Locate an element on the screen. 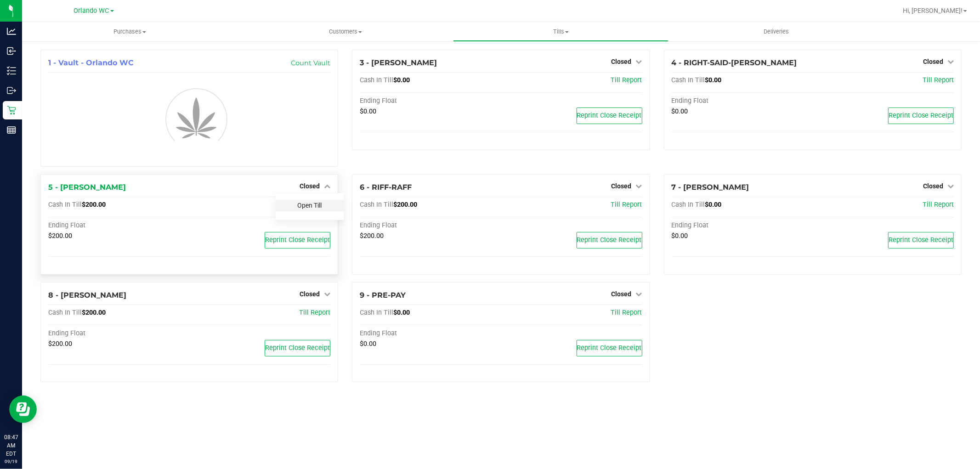 Image resolution: width=980 pixels, height=469 pixels. span: 1 - Vault - Orlando WC is located at coordinates (91, 63).